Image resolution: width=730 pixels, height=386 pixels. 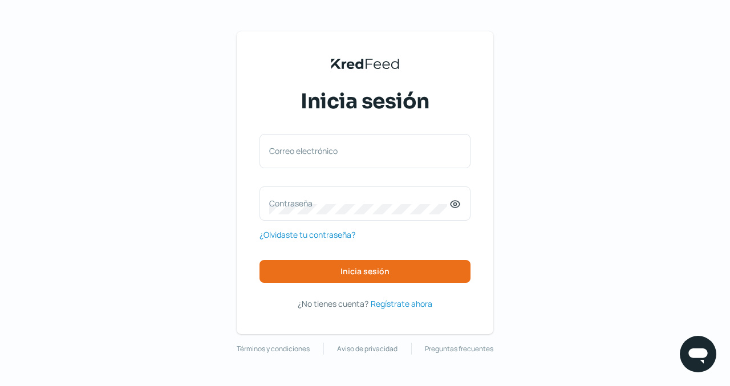 I want to click on a: Regístrate ahora, so click(x=402, y=304).